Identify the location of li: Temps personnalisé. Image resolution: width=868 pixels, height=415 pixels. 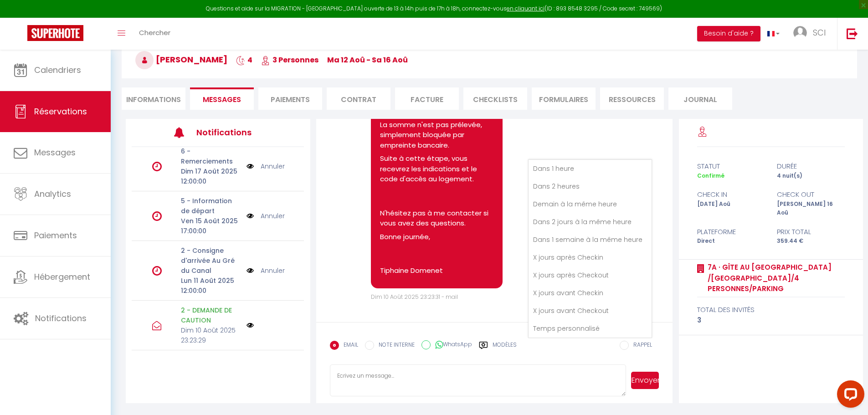
(590, 328).